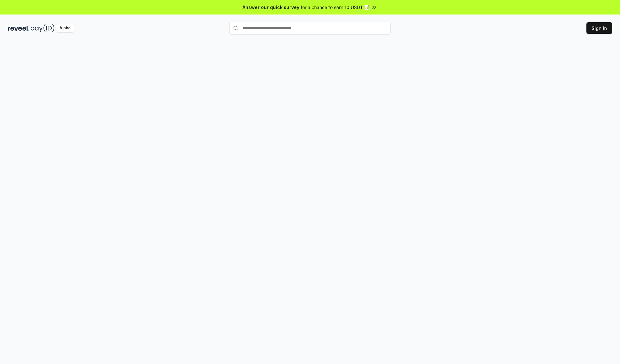 The height and width of the screenshot is (364, 620). What do you see at coordinates (43, 28) in the screenshot?
I see `img: pay_id` at bounding box center [43, 28].